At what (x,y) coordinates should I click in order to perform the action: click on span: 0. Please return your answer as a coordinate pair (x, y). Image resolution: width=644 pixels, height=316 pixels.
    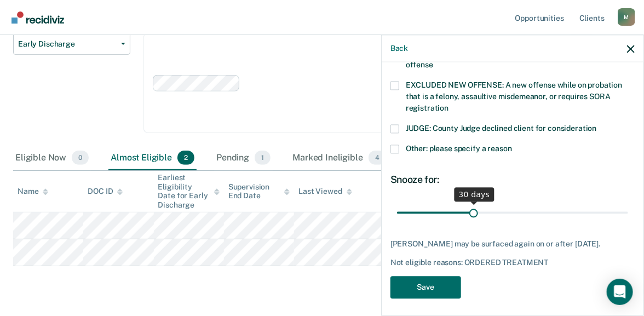
    Looking at the image, I should click on (80, 157).